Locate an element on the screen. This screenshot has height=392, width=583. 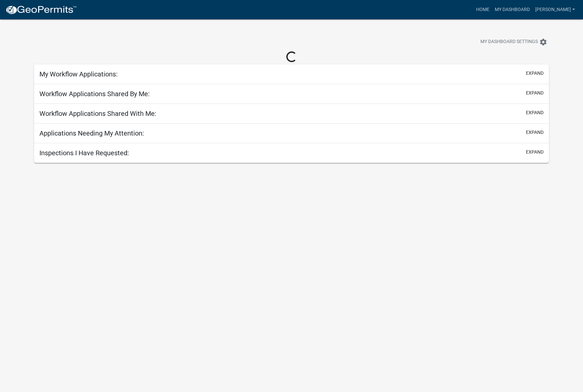
h5: Workflow Applications Shared With Me: is located at coordinates (98, 113).